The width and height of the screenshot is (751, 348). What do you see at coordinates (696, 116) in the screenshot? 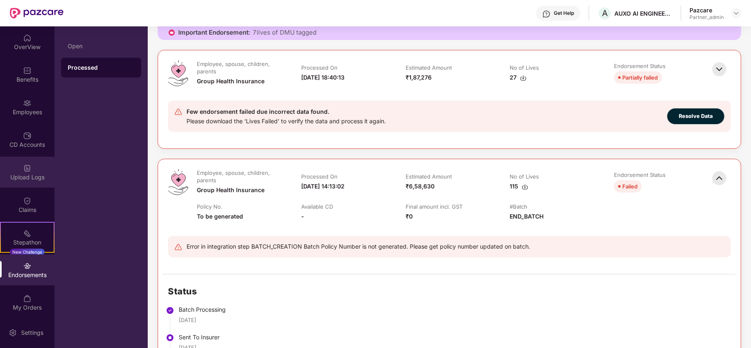
I see `span: Resolve Data` at bounding box center [696, 116].